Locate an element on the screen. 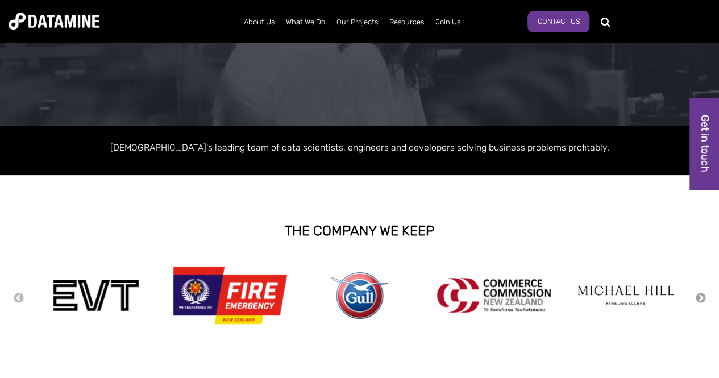 Image resolution: width=719 pixels, height=378 pixels. button: Next is located at coordinates (701, 298).